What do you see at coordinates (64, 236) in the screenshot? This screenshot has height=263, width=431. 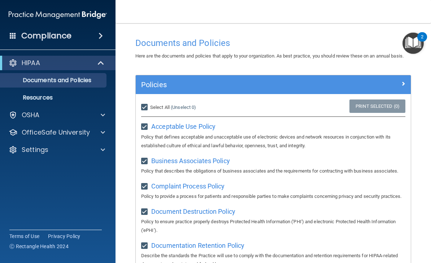 I see `a: Privacy Policy` at bounding box center [64, 236].